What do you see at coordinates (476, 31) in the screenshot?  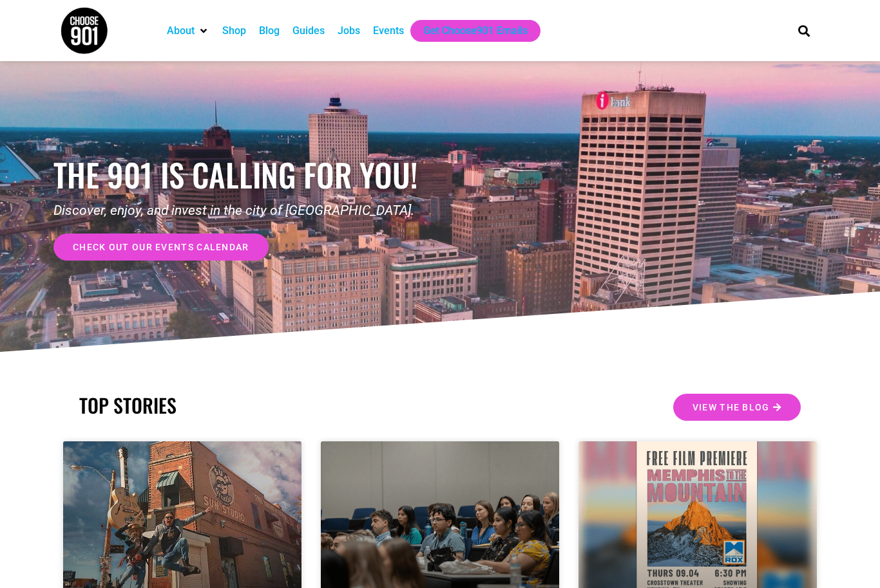 I see `a: Get Choose901 Emails` at bounding box center [476, 31].